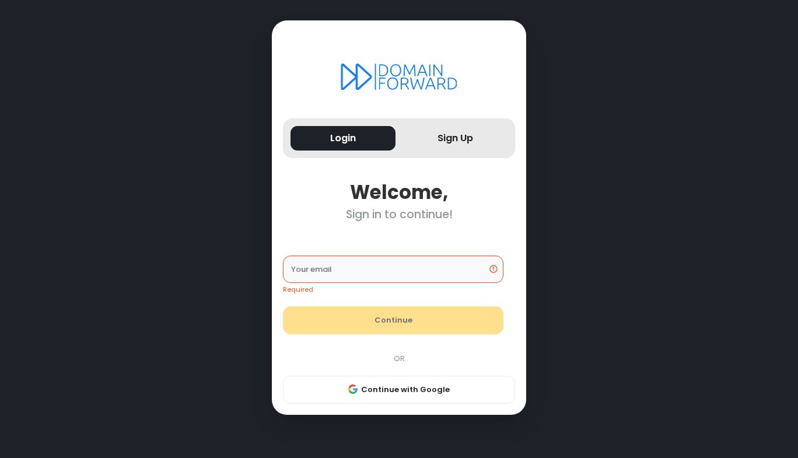 The width and height of the screenshot is (798, 458). What do you see at coordinates (399, 359) in the screenshot?
I see `div: OR` at bounding box center [399, 359].